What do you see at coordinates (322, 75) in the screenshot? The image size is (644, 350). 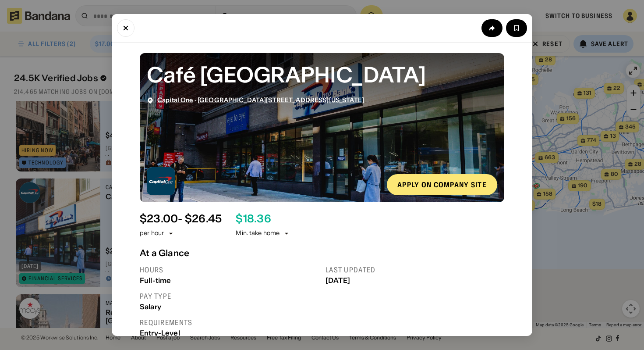 I see `div: Café Ambassador- State Street` at bounding box center [322, 75].